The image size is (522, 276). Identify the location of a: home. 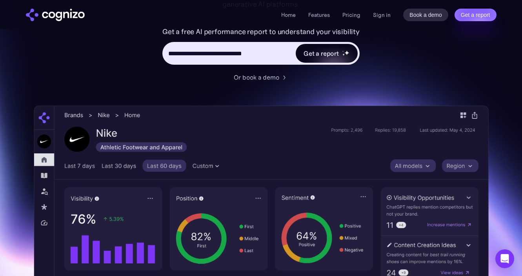
(55, 15).